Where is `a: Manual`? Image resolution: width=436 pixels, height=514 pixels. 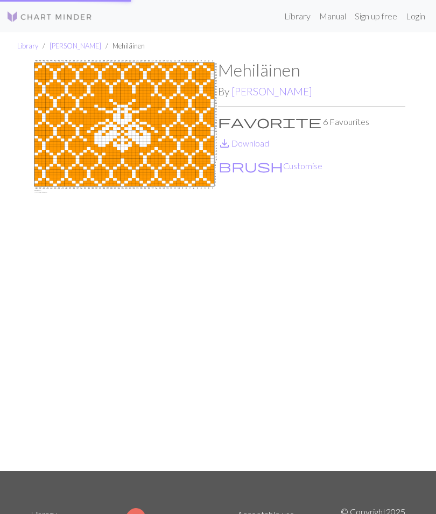 a: Manual is located at coordinates (333, 16).